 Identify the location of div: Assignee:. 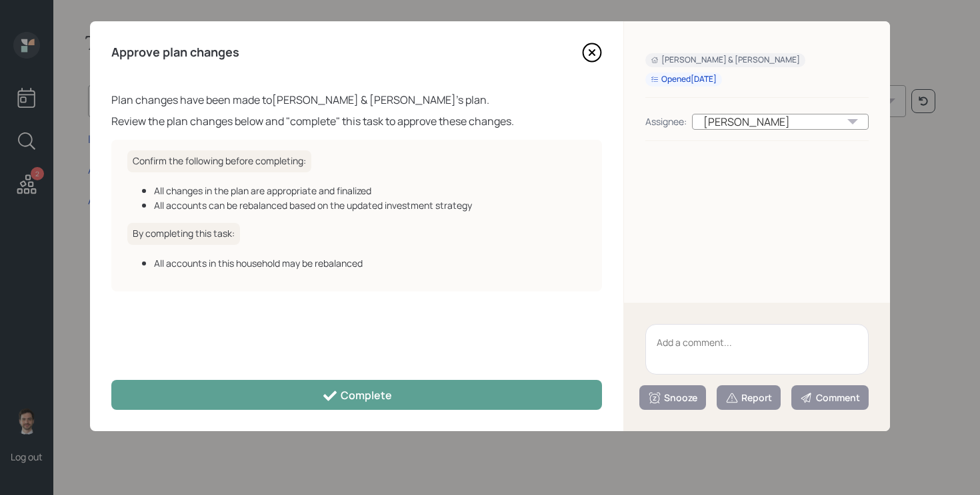
(666, 121).